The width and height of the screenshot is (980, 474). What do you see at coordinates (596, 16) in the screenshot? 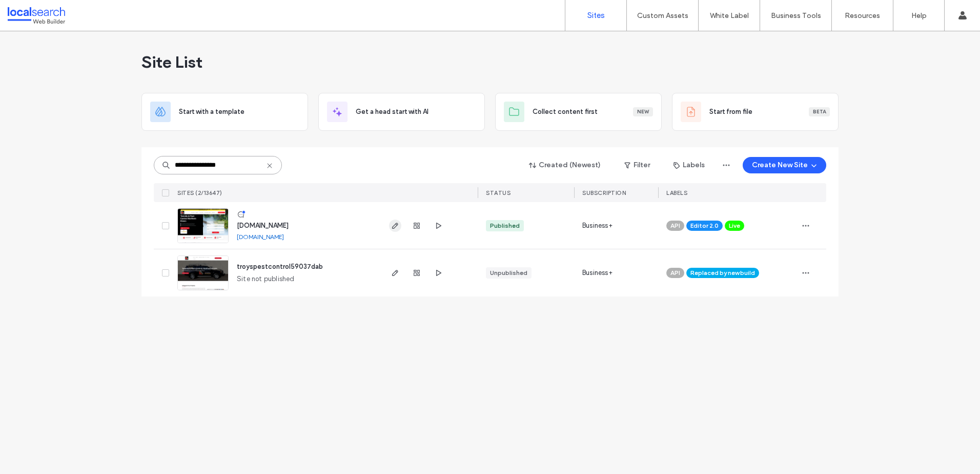
I see `label: Sites` at bounding box center [596, 16].